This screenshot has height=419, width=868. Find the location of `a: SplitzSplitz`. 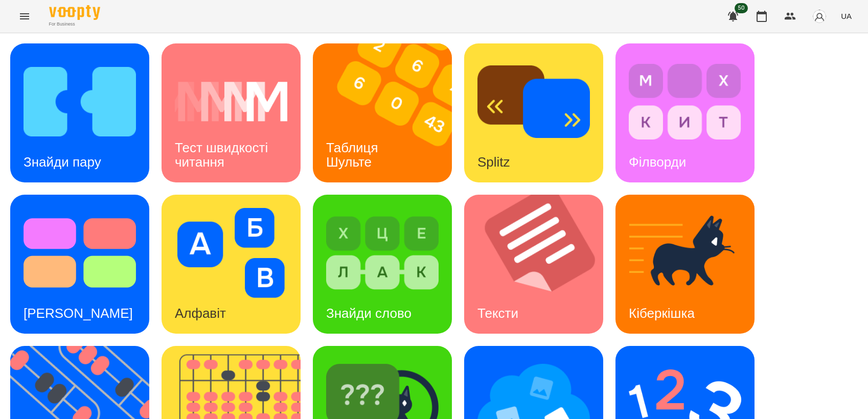

a: SplitzSplitz is located at coordinates (534, 113).